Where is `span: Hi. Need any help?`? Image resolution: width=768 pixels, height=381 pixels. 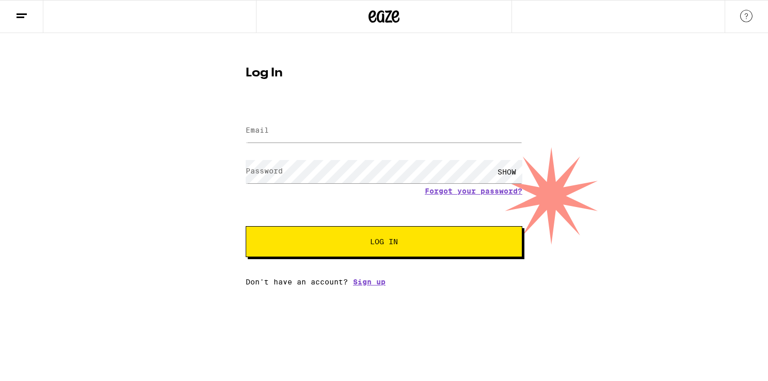
span: Hi. Need any help? is located at coordinates (40, 11).